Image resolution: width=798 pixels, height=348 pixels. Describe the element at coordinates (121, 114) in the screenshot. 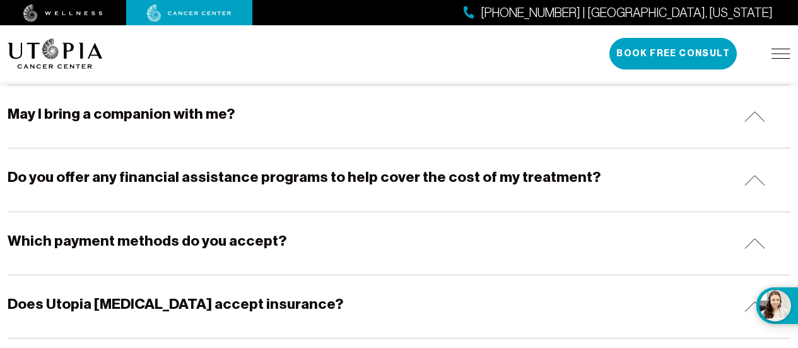

I see `h5: May I bring a companion with me?` at that location.